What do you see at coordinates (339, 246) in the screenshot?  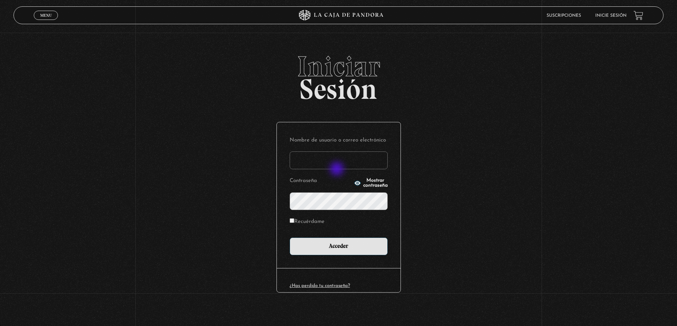 I see `input: Acceder` at bounding box center [339, 246].